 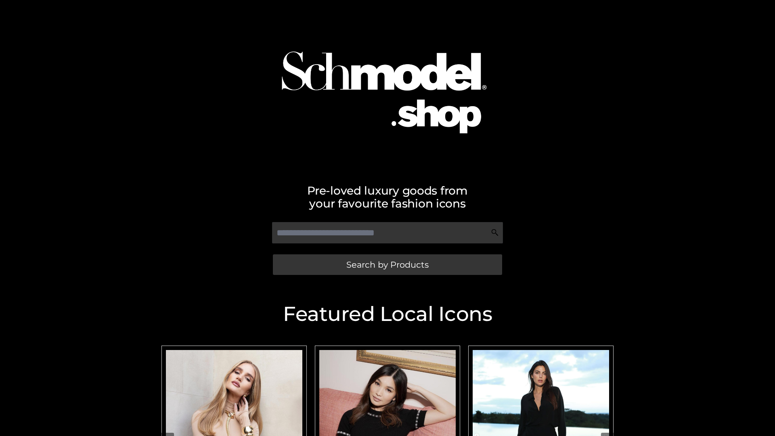 What do you see at coordinates (387, 264) in the screenshot?
I see `a: Search by Products` at bounding box center [387, 264].